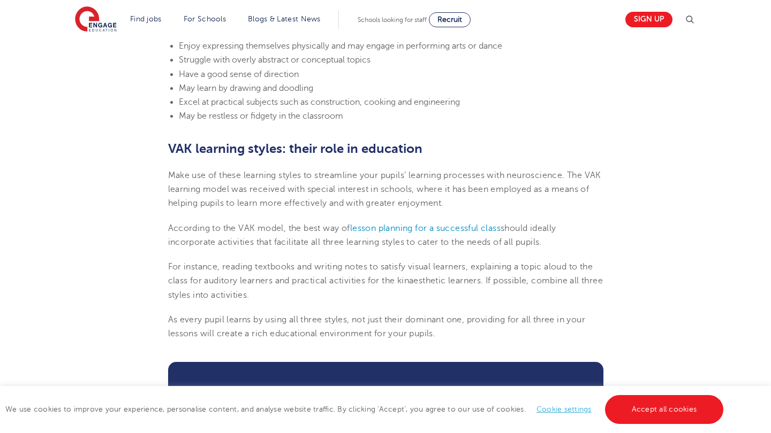 This screenshot has height=433, width=771. Describe the element at coordinates (96, 20) in the screenshot. I see `img: Engage Education` at that location.